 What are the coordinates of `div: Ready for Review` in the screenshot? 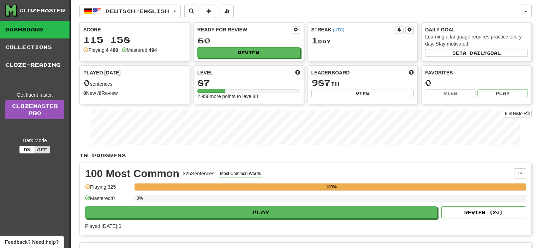 It's located at (244, 30).